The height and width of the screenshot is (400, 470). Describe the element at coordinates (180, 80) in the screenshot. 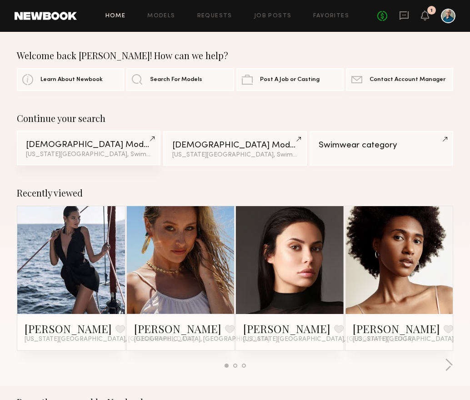

I see `a: Search For Models` at that location.